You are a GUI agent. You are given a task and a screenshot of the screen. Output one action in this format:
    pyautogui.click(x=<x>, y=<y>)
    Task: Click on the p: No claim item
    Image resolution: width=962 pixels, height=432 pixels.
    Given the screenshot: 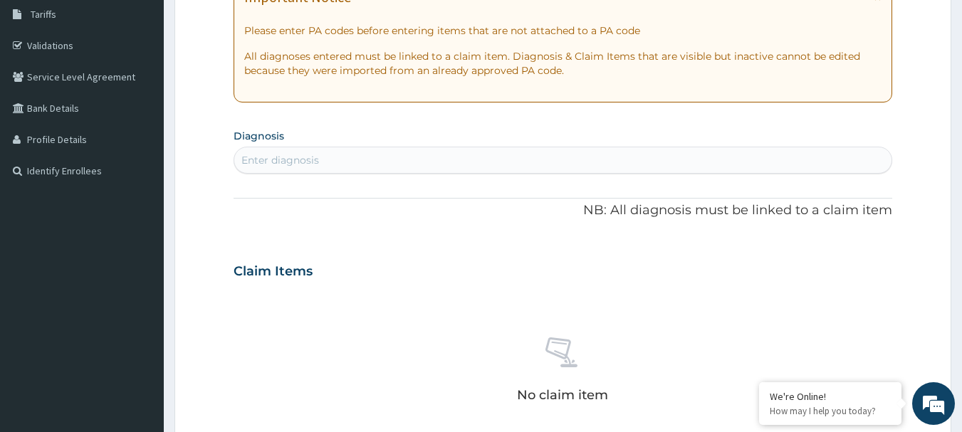 What is the action you would take?
    pyautogui.click(x=562, y=395)
    